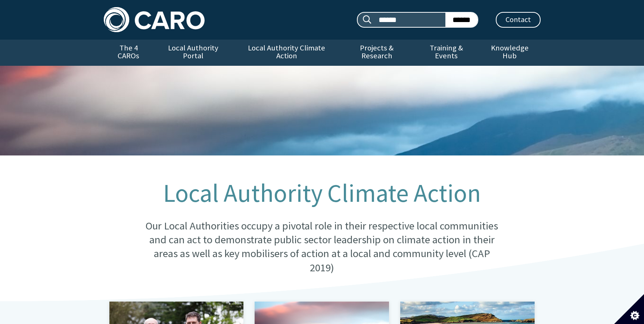  Describe the element at coordinates (129, 52) in the screenshot. I see `a: The 4 CAROs` at that location.